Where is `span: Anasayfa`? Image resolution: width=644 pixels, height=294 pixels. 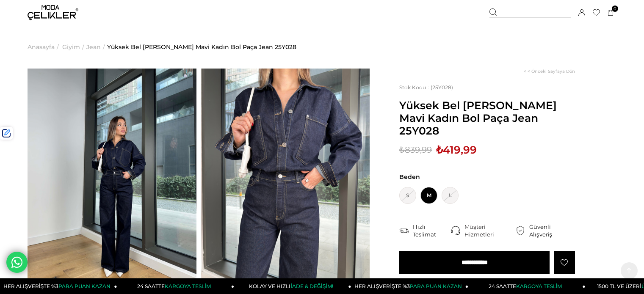
span: Anasayfa is located at coordinates (41, 47).